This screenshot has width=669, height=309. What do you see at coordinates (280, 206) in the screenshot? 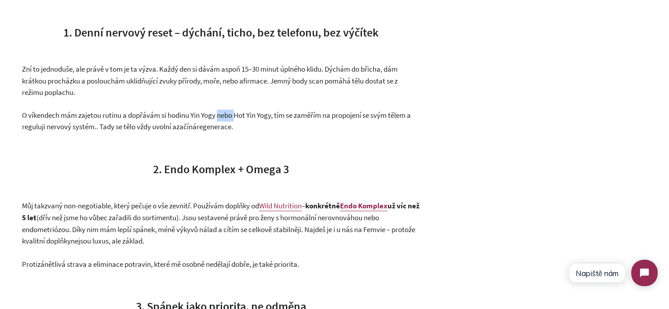
I see `span: Wild Nutrition` at bounding box center [280, 206].